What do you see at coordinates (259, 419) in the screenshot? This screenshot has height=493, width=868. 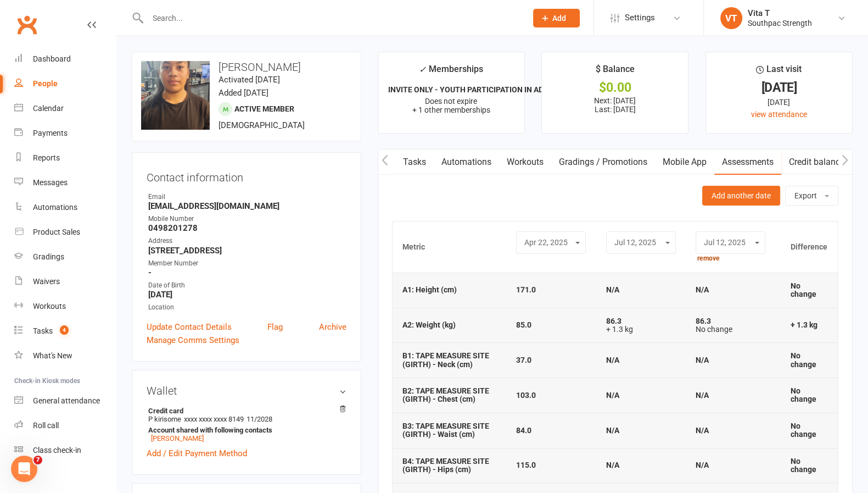 I see `span: 11/2028` at bounding box center [259, 419].